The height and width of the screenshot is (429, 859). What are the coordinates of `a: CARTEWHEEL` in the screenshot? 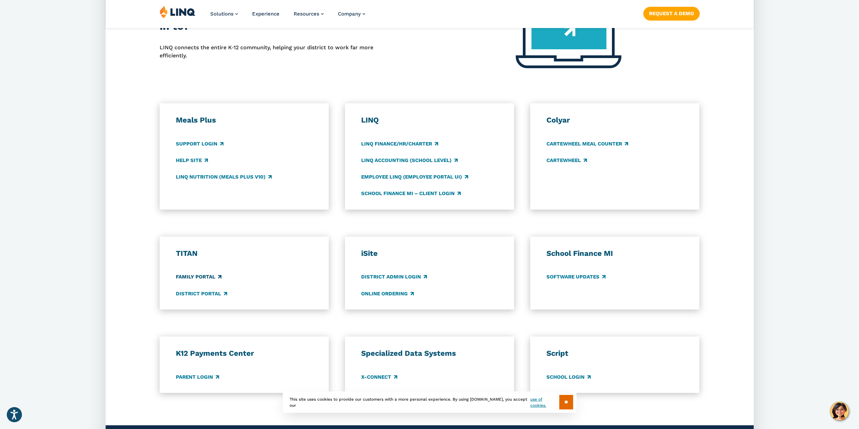 It's located at (567, 160).